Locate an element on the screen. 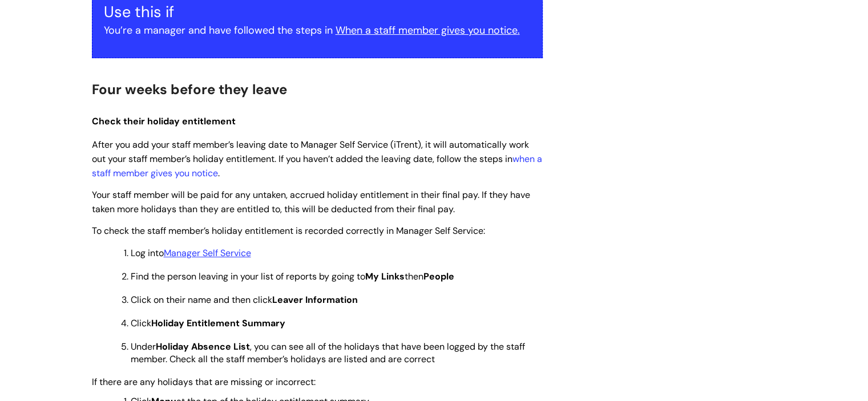 This screenshot has height=401, width=868. strong: My Links is located at coordinates (384, 277).